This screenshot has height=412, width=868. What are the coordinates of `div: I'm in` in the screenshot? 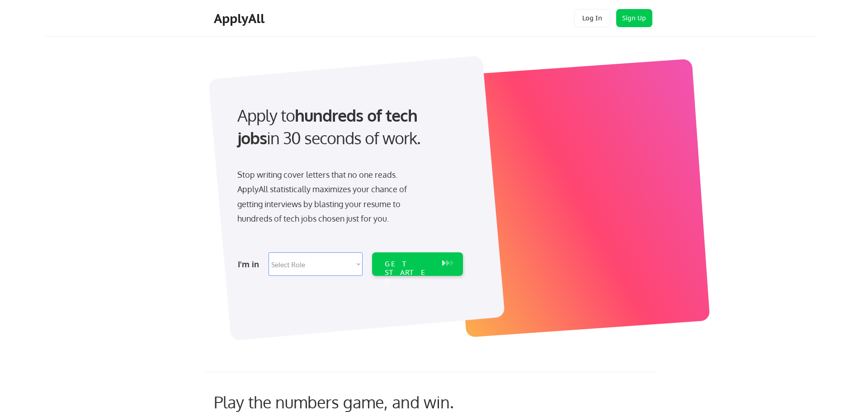 It's located at (251, 264).